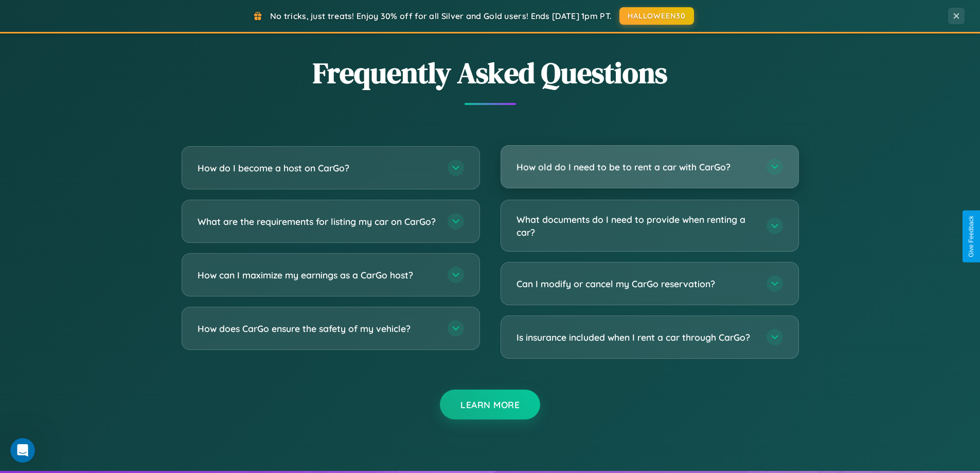  What do you see at coordinates (318, 221) in the screenshot?
I see `h3: What are the requirements for listing my car on CarGo?` at bounding box center [318, 221].